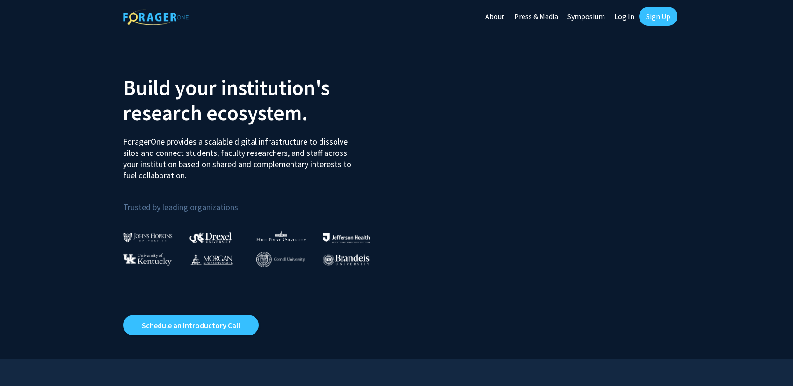 This screenshot has height=386, width=793. I want to click on img: Thomas Jefferson University, so click(346, 238).